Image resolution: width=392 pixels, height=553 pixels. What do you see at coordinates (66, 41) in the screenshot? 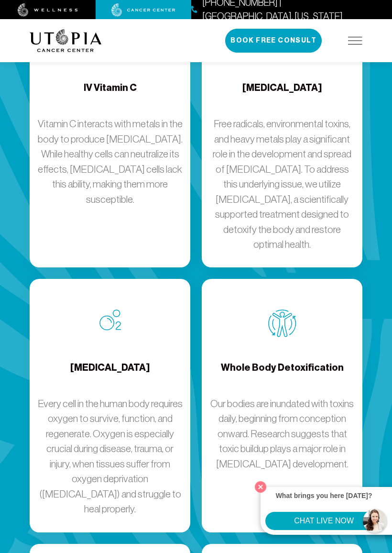
I see `img: logo` at bounding box center [66, 41].